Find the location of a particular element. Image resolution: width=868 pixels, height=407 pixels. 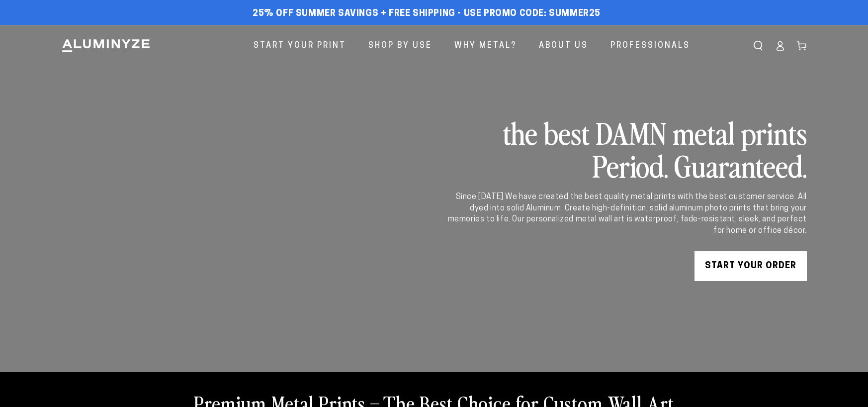

span: Professionals is located at coordinates (650, 46).